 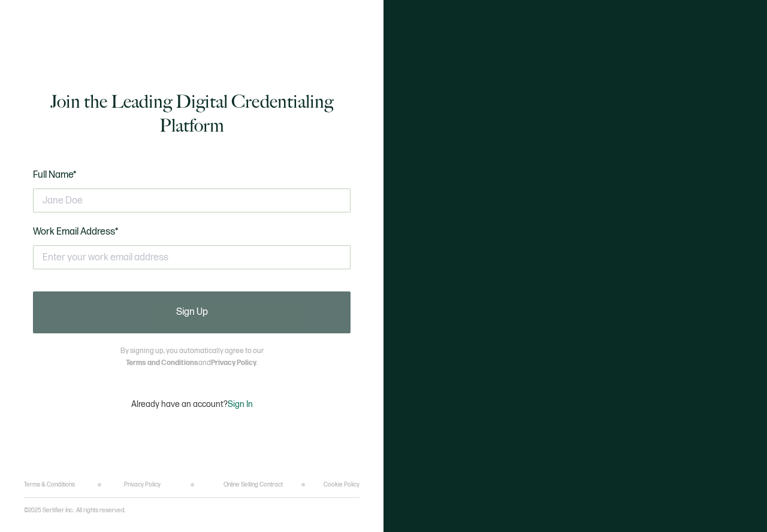 I want to click on span: Sign In, so click(x=240, y=404).